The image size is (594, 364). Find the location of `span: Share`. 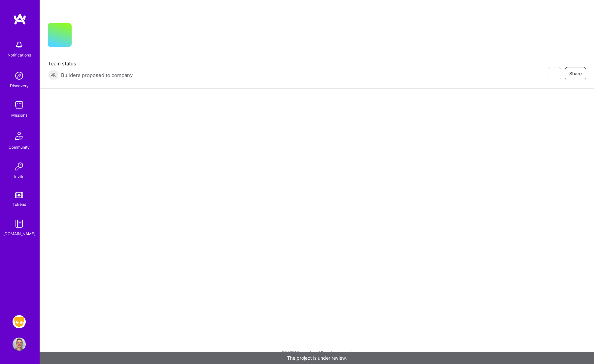

span: Share is located at coordinates (576, 73).